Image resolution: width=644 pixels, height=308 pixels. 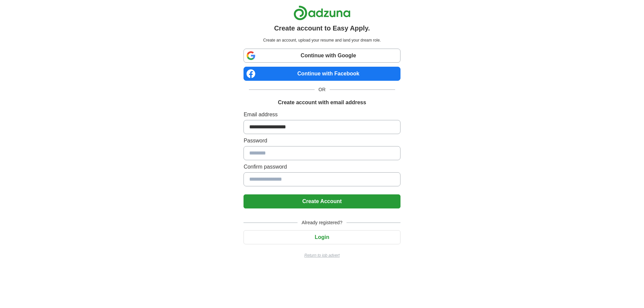 I want to click on h1: Create account with email address, so click(x=322, y=103).